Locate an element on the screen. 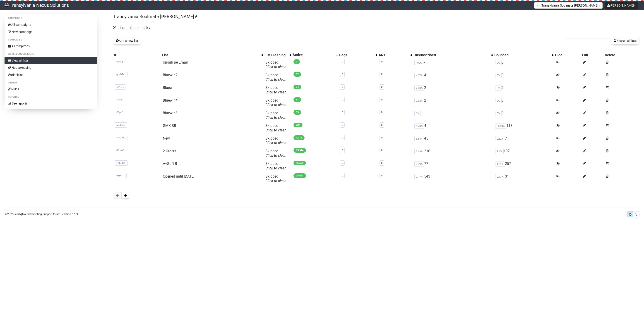 The image size is (644, 328). span: 1% is located at coordinates (418, 113).